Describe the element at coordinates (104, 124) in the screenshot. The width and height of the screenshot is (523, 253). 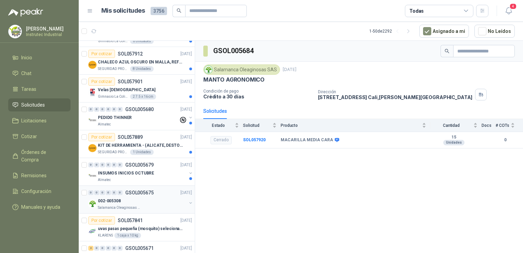
I see `p: Almatec` at that location.